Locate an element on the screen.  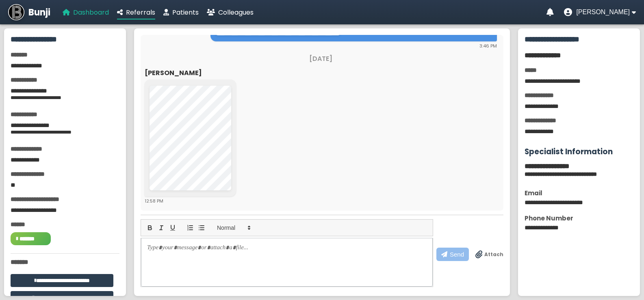
span: Patients is located at coordinates (185, 12).